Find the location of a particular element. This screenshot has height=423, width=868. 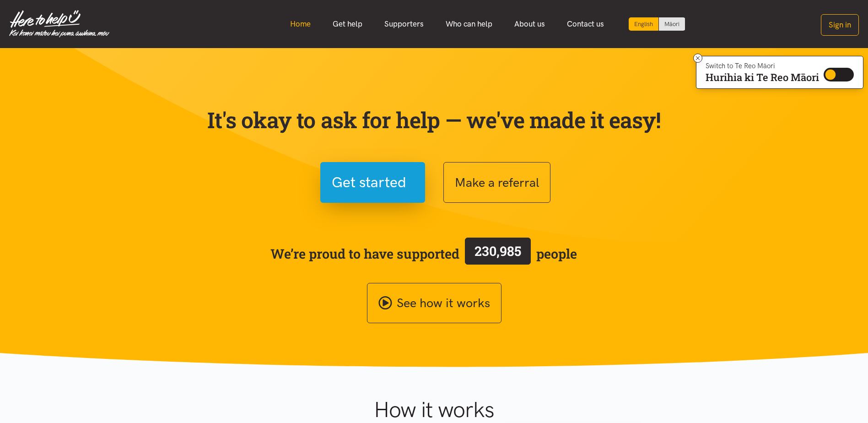

span: 230,985 is located at coordinates (497, 251).